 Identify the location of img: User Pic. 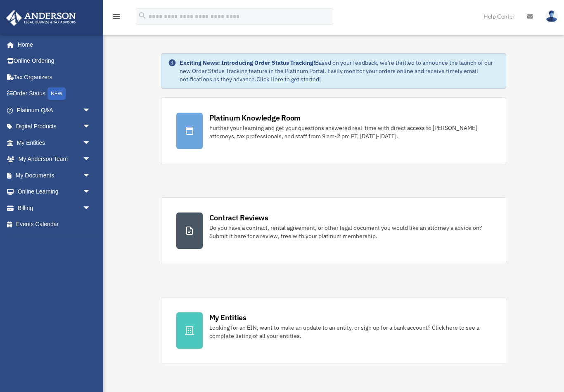
(552, 16).